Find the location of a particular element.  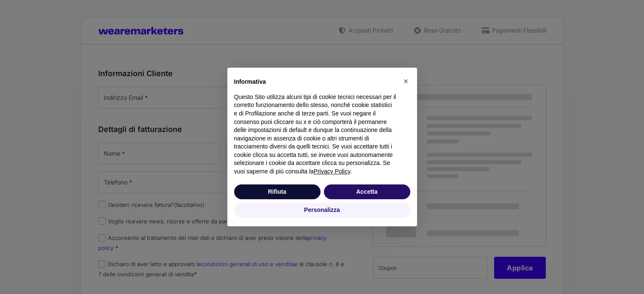

button: Rifiuta is located at coordinates (277, 192).